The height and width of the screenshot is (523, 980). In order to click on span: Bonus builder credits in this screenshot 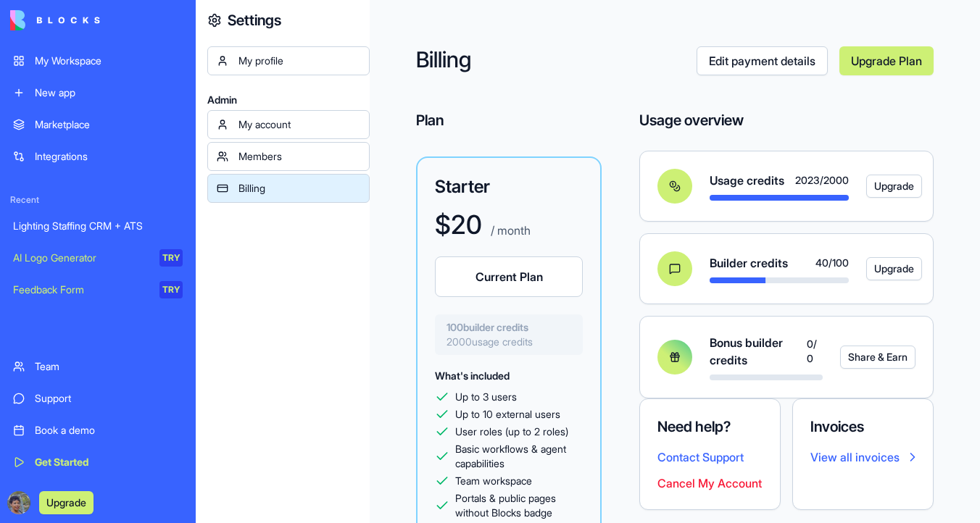, I will do `click(758, 351)`.